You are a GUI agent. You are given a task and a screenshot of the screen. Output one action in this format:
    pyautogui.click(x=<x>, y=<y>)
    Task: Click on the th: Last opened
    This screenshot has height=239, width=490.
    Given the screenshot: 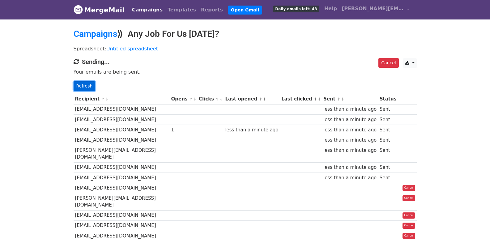 What is the action you would take?
    pyautogui.click(x=252, y=99)
    